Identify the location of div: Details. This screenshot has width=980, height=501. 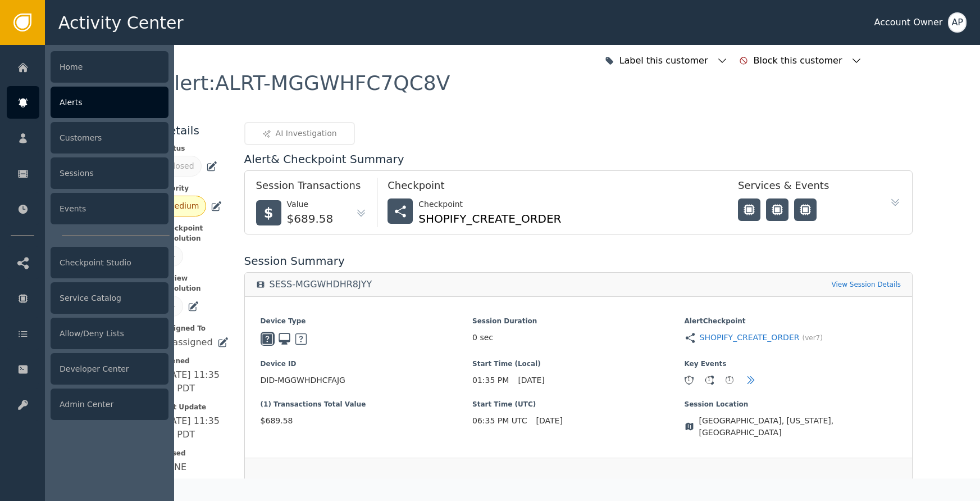
(194, 130).